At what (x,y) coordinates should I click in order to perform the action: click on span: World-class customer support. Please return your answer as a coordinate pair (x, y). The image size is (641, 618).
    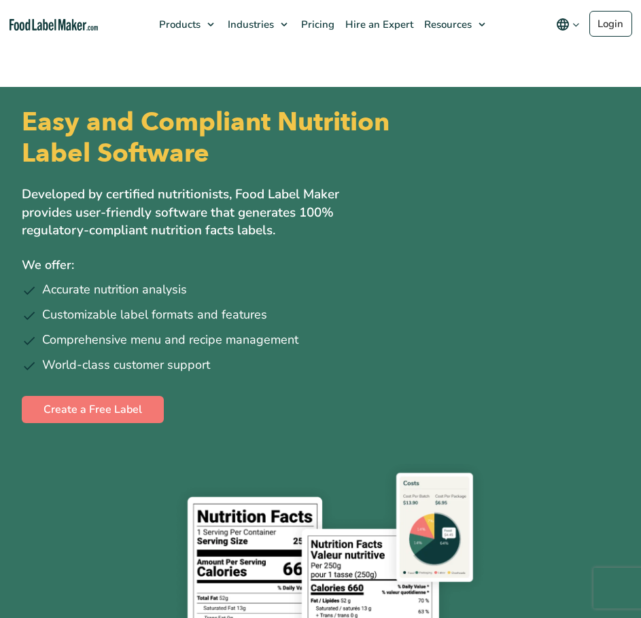
    Looking at the image, I should click on (126, 365).